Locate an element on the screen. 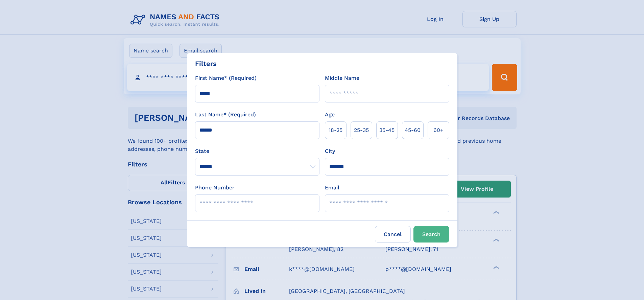 This screenshot has height=300, width=644. label: City is located at coordinates (330, 151).